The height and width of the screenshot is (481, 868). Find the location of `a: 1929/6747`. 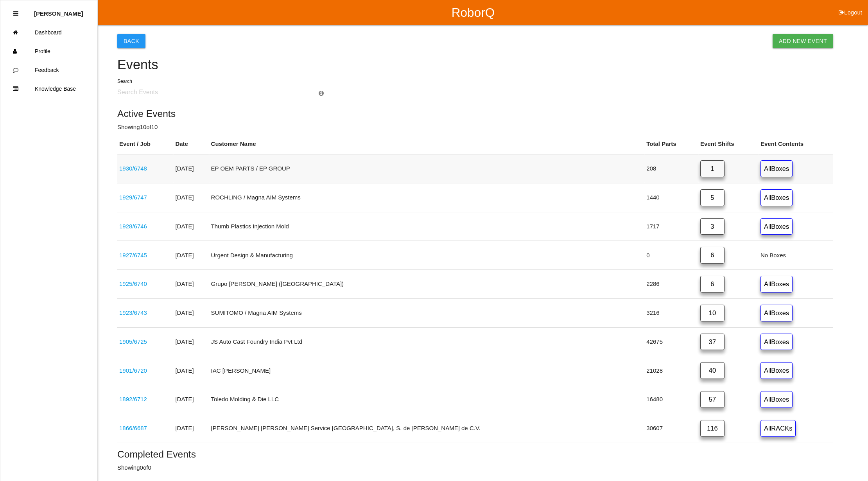

a: 1929/6747 is located at coordinates (133, 197).